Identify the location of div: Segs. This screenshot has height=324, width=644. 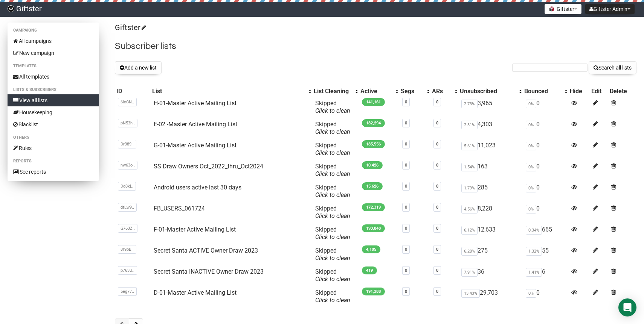
(412, 92).